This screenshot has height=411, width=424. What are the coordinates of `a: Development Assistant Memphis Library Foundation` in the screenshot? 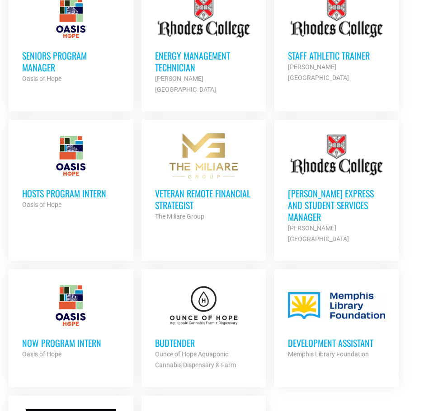 It's located at (336, 321).